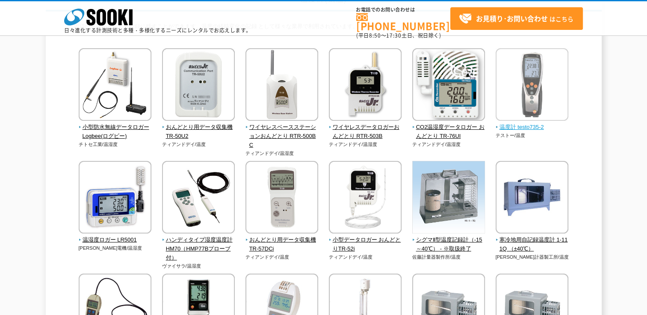  Describe the element at coordinates (282, 136) in the screenshot. I see `span: ワイヤレスベースステーションおんどとり RTR-500BC` at that location.